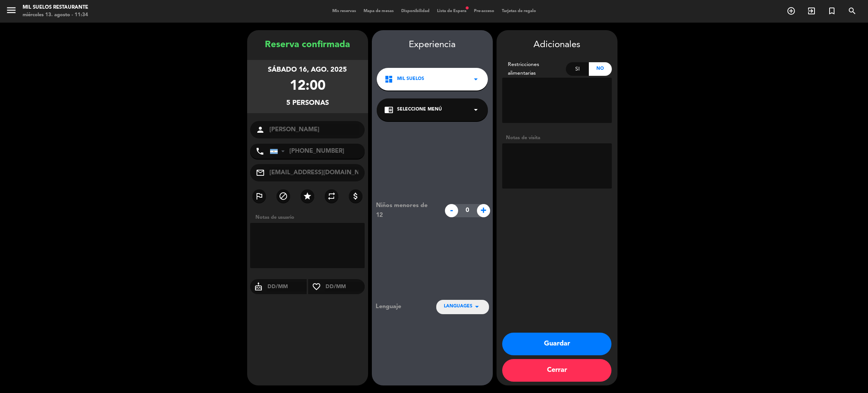 The width and height of the screenshot is (868, 393). What do you see at coordinates (389, 79) in the screenshot?
I see `i: dashboard` at bounding box center [389, 79].